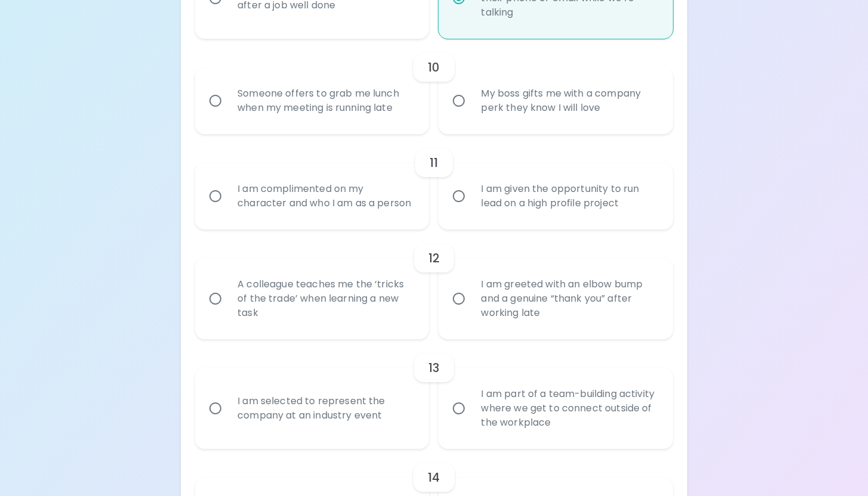 The image size is (868, 496). What do you see at coordinates (434, 258) in the screenshot?
I see `h6: 12` at bounding box center [434, 258].